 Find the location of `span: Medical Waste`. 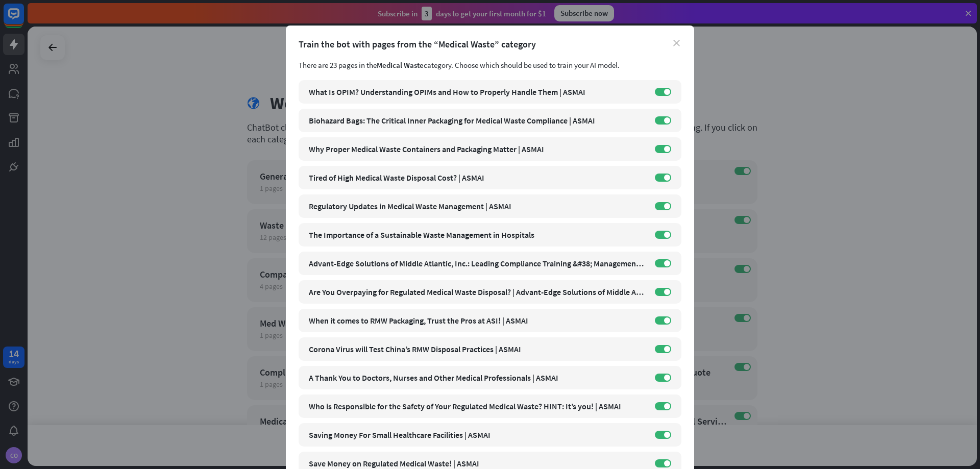

span: Medical Waste is located at coordinates (400, 65).